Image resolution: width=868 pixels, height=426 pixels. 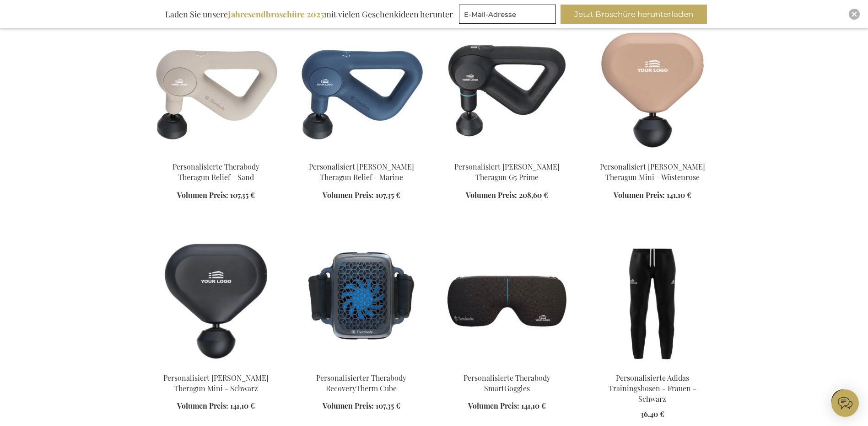 What do you see at coordinates (275, 14) in the screenshot?
I see `b: Jahresendbroschüre 2025` at bounding box center [275, 14].